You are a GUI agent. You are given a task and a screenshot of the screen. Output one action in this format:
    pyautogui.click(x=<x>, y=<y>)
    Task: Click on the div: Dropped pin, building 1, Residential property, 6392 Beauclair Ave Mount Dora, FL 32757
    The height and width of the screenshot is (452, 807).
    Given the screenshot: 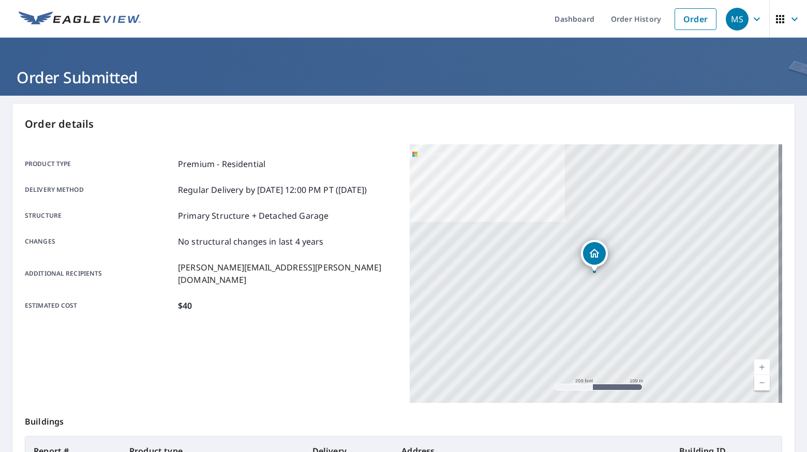 What is the action you would take?
    pyautogui.click(x=594, y=256)
    